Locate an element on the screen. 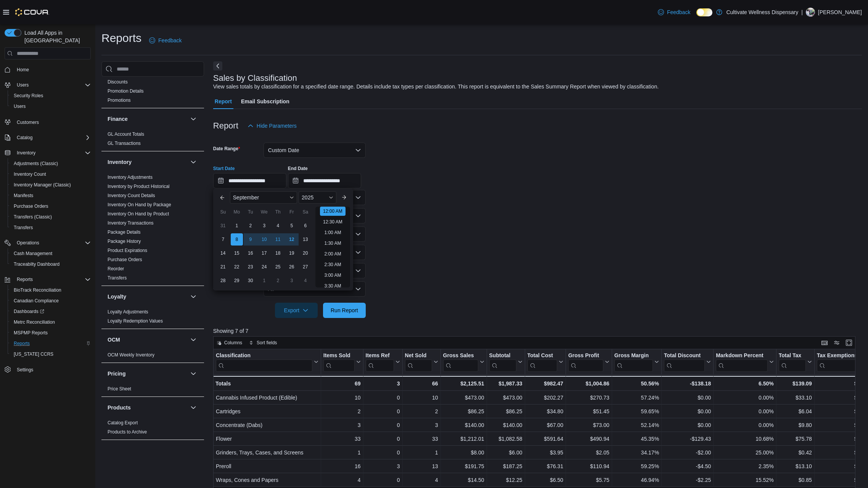  div: day-15 is located at coordinates (237, 254).